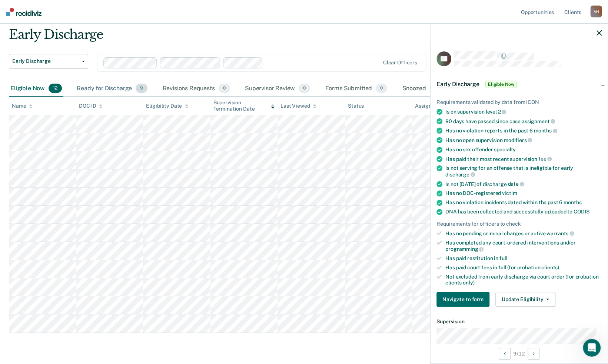 This screenshot has width=608, height=364. What do you see at coordinates (523, 150) in the screenshot?
I see `div: Has no sex offender` at bounding box center [523, 150].